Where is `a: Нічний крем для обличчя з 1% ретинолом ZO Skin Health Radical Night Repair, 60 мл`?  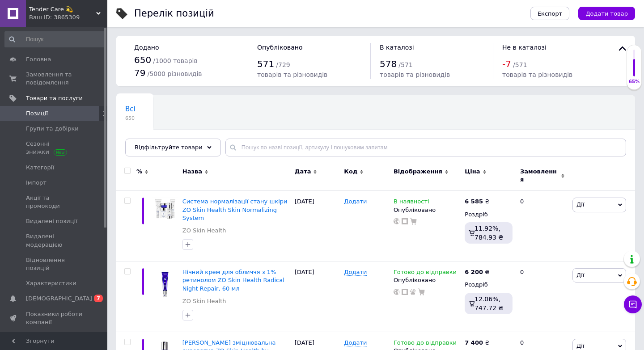
a: Нічний крем для обличчя з 1% ретинолом ZO Skin Health Radical Night Repair, 60 мл is located at coordinates (233, 280).